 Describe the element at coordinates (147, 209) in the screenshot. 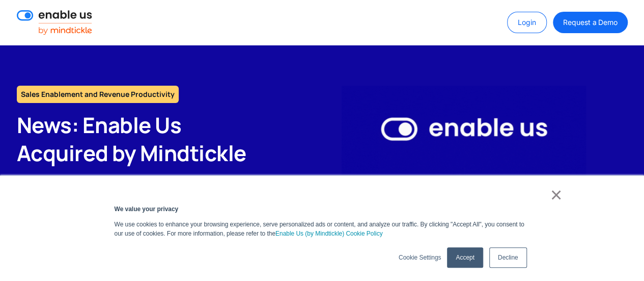

I see `strong: We value your privacy` at that location.